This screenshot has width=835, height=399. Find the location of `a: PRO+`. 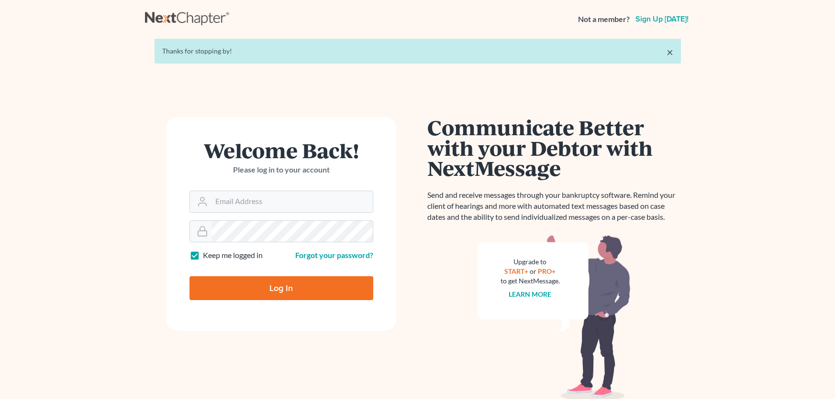

a: PRO+ is located at coordinates (546, 271).